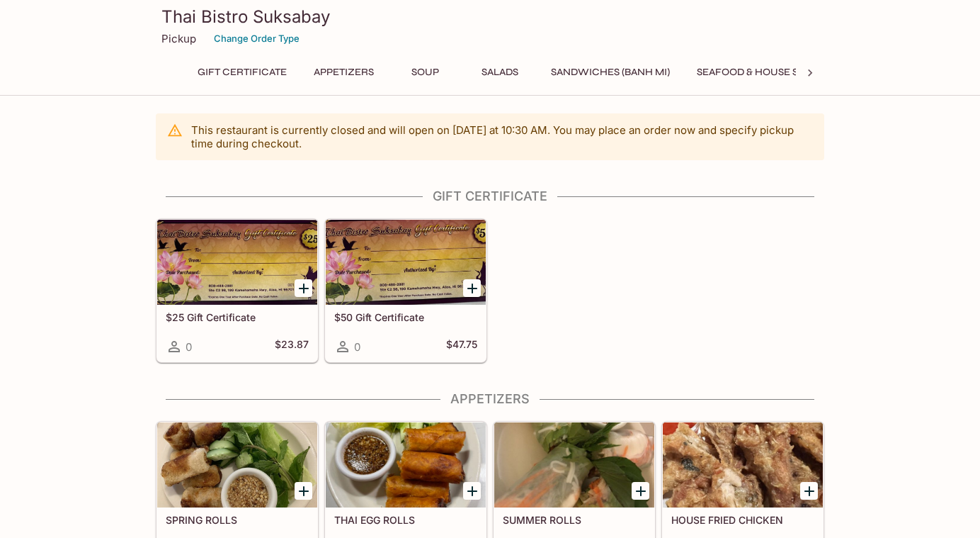  Describe the element at coordinates (490, 399) in the screenshot. I see `h4: Appetizers` at that location.